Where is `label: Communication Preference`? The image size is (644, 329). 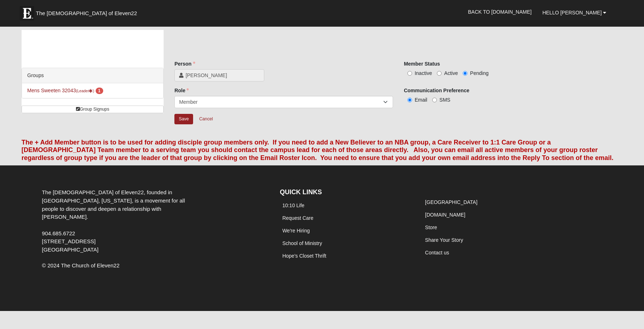
label: Communication Preference is located at coordinates (436, 90).